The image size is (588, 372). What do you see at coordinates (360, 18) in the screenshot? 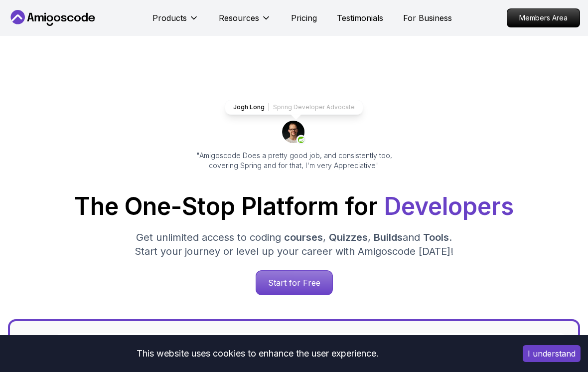
I see `a: Testimonials` at bounding box center [360, 18].